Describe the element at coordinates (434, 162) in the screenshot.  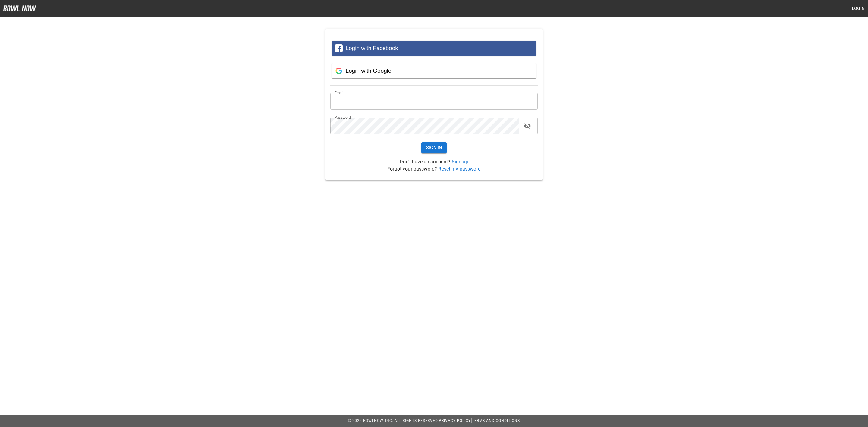
I see `p: Don't have an account?` at that location.